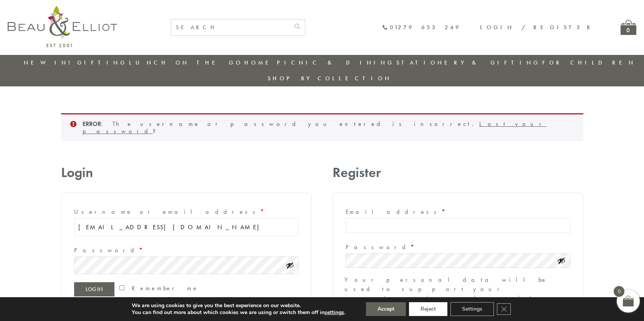  Describe the element at coordinates (122, 287) in the screenshot. I see `input: Remember me` at that location.